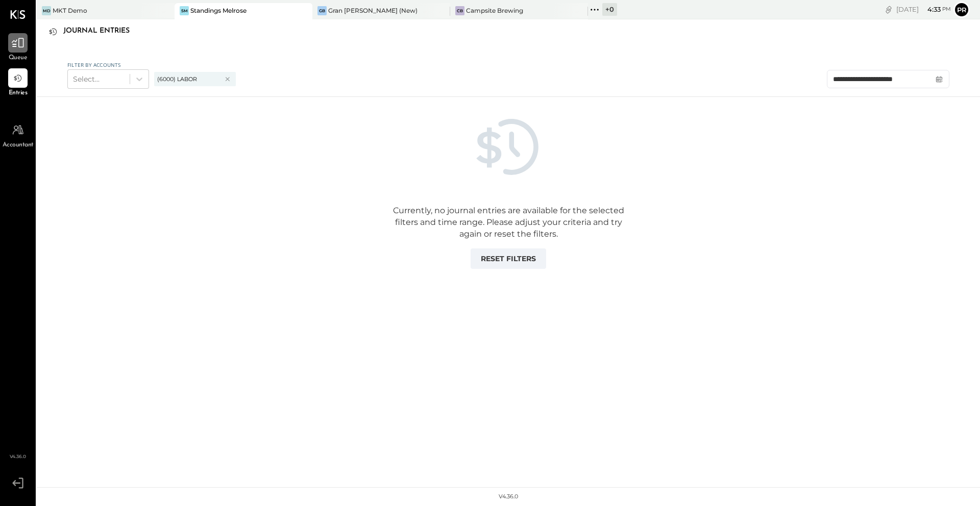 The height and width of the screenshot is (506, 980). What do you see at coordinates (70, 10) in the screenshot?
I see `div: MKT Demo` at bounding box center [70, 10].